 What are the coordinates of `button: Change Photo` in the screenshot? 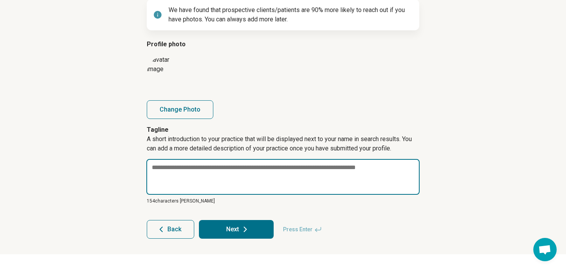 It's located at (180, 110).